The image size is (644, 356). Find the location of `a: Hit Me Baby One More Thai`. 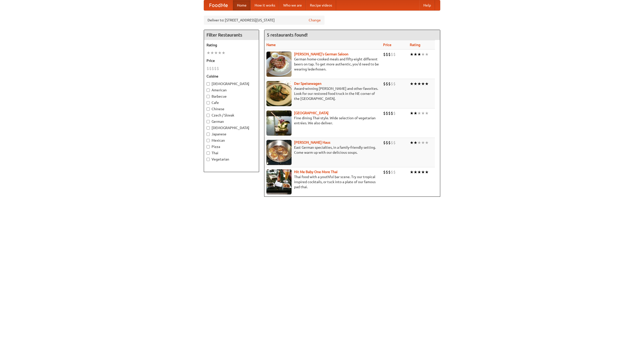

a: Hit Me Baby One More Thai is located at coordinates (316, 172).